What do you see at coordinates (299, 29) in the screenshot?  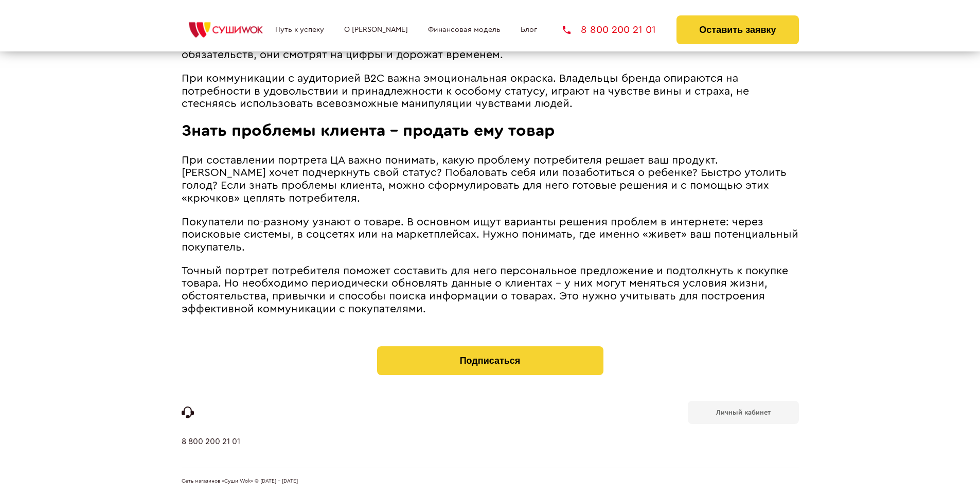 I see `a: Путь к успеху` at bounding box center [299, 29].